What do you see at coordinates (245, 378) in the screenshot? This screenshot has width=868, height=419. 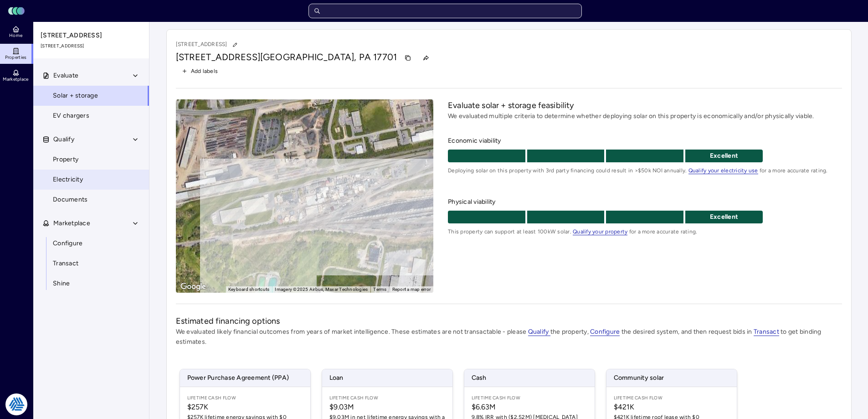 I see `span: Power Purchase Agreement (PPA)` at bounding box center [245, 378].